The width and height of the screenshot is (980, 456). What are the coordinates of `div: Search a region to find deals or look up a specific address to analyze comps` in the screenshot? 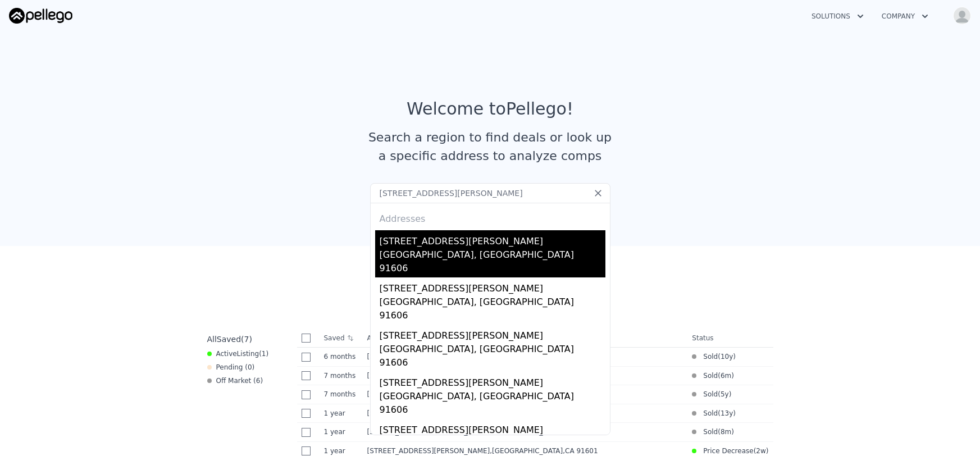 It's located at (490, 147).